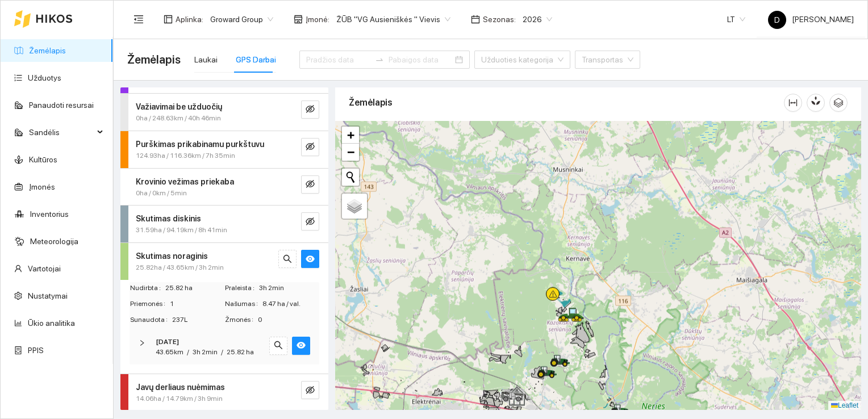 This screenshot has width=868, height=419. I want to click on span: Žmonės, so click(242, 320).